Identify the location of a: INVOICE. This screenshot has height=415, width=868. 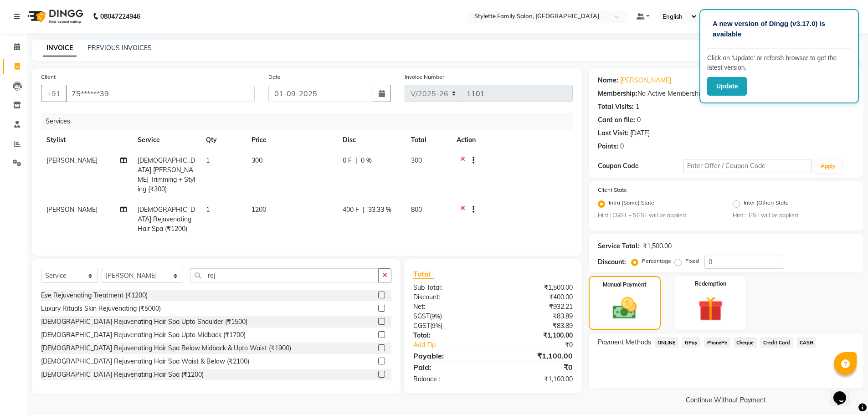
(59, 49).